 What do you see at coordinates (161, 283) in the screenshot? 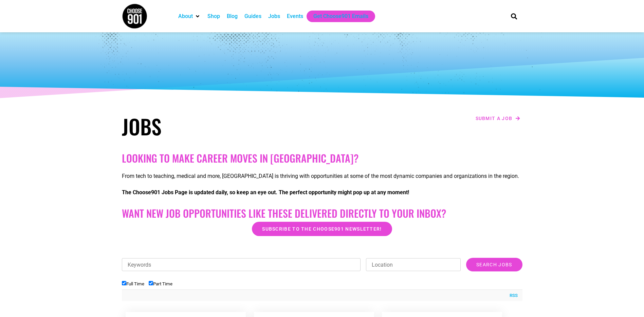
I see `label: Part Time` at bounding box center [161, 283].